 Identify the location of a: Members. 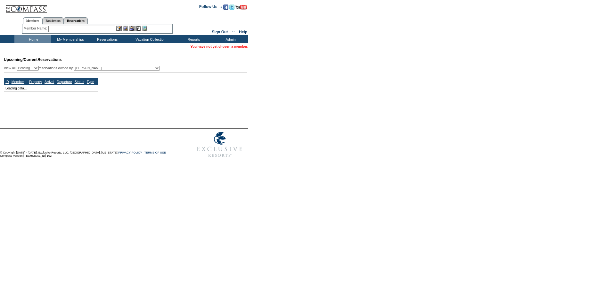
(33, 21).